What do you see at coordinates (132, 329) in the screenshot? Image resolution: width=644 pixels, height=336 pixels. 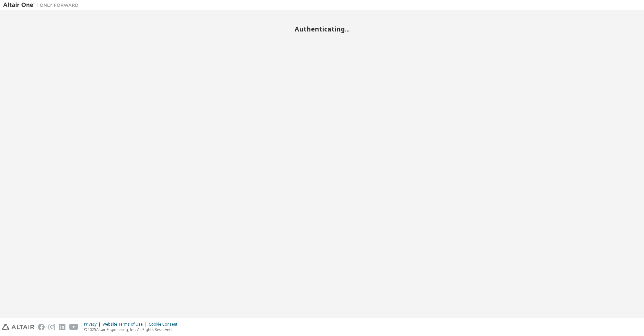 I see `p: © 2025 Altair Engineering, Inc. All Rights Reserved.` at bounding box center [132, 329].